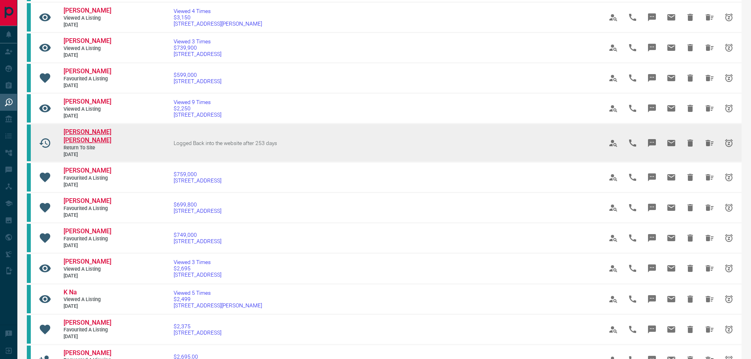  What do you see at coordinates (709, 17) in the screenshot?
I see `span: Hide All from Ricardo Lemus` at bounding box center [709, 17].